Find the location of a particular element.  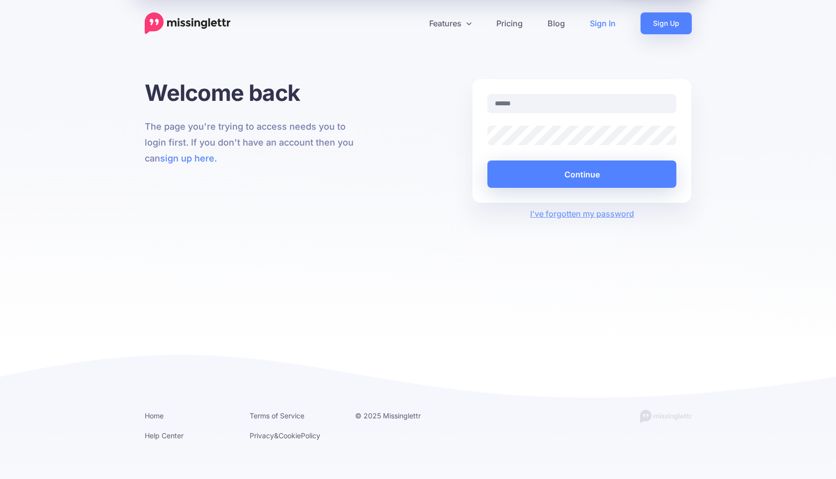

a: Sign Up is located at coordinates (666, 23).